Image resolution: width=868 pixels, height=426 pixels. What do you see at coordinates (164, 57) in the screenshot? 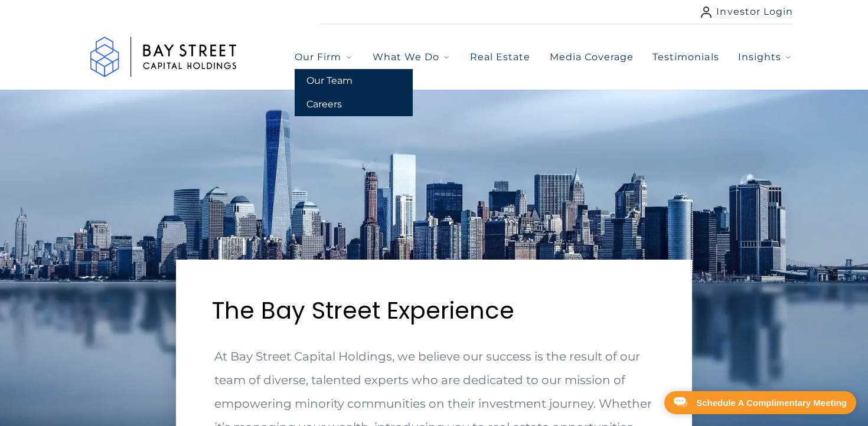
I see `a: Go to home page` at bounding box center [164, 57].